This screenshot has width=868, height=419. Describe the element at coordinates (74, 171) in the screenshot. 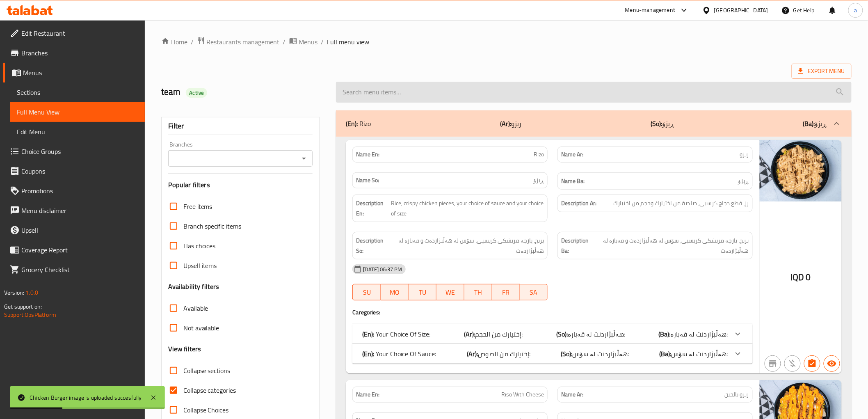

I see `a: Coupons` at that location.